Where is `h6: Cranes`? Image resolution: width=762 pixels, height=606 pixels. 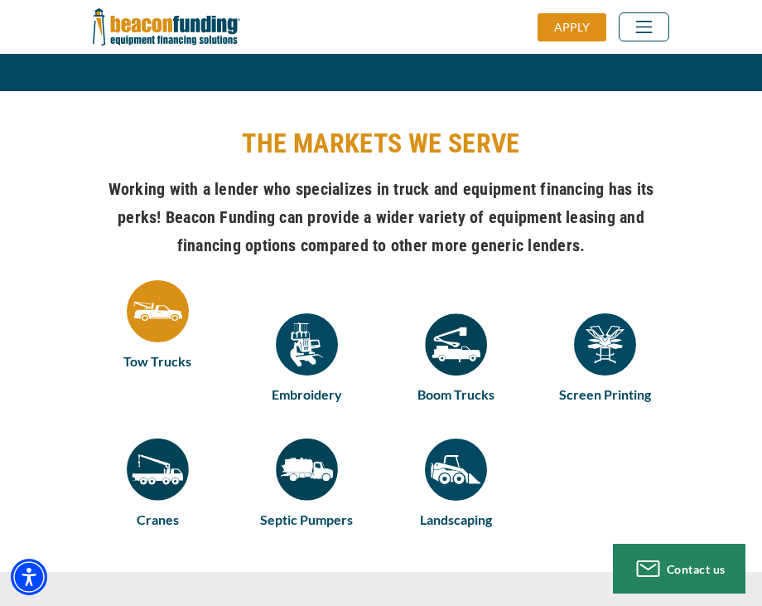 h6: Cranes is located at coordinates (157, 520).